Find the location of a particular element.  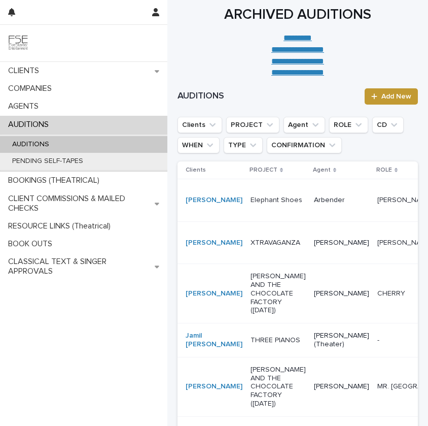

p: THREE PIANOS is located at coordinates (278, 340).